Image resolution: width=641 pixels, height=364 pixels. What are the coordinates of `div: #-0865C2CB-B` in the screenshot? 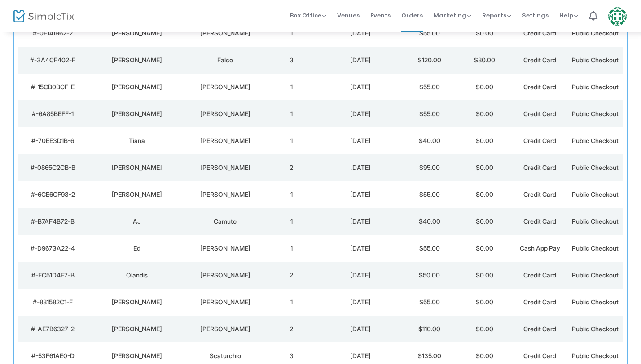 It's located at (53, 168).